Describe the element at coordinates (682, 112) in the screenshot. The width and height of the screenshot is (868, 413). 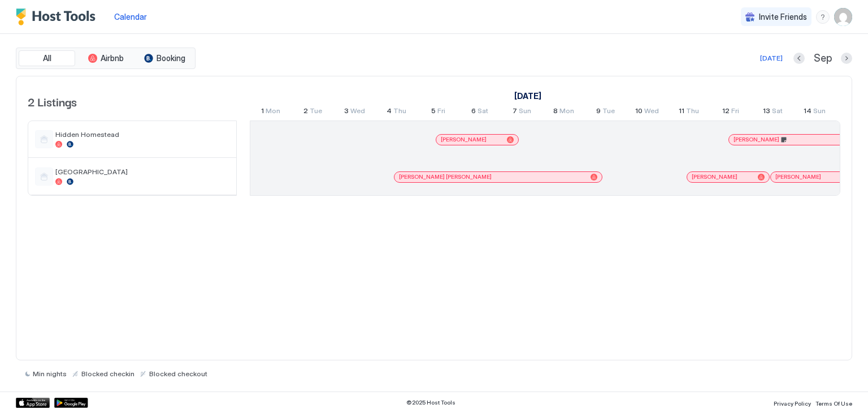
I see `span: 11` at that location.